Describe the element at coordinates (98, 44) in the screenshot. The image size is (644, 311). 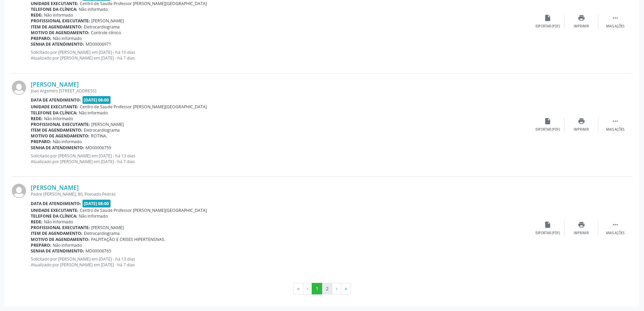
I see `span: MD00006971` at that location.